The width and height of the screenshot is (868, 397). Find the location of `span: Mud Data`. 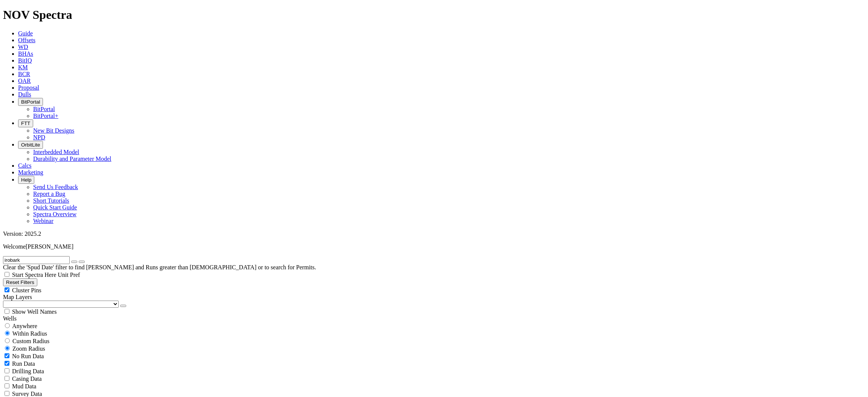

span: Mud Data is located at coordinates (24, 385).